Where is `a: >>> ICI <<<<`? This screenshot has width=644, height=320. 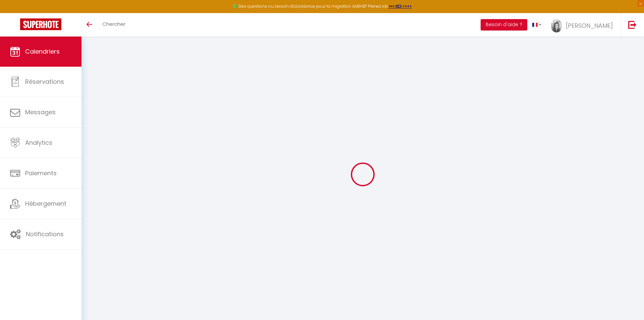 a: >>> ICI <<<< is located at coordinates (400, 6).